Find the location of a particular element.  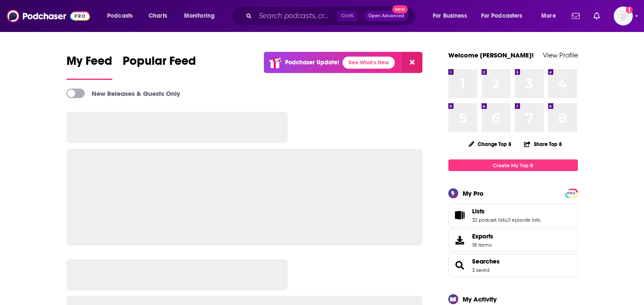

span: Popular Feed is located at coordinates (159, 64).